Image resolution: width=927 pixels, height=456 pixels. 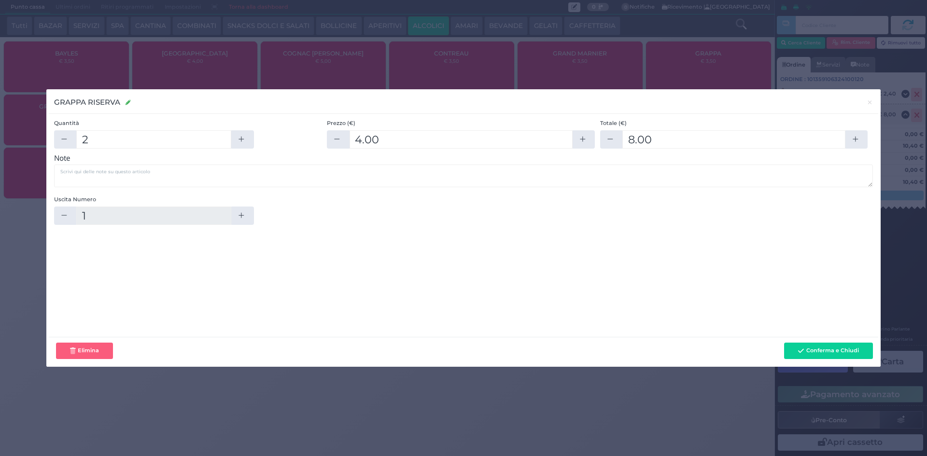 What do you see at coordinates (85, 351) in the screenshot?
I see `button: Elimina` at bounding box center [85, 351].